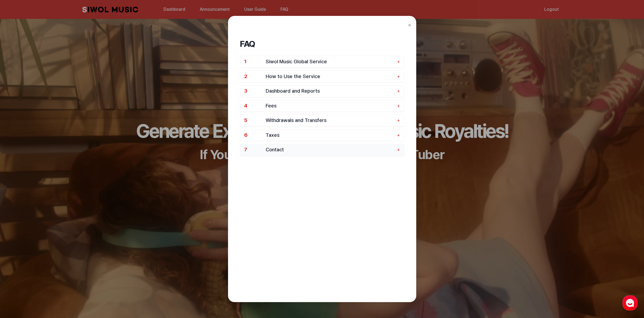  Describe the element at coordinates (330, 120) in the screenshot. I see `span: Withdrawals and Transfers` at that location.